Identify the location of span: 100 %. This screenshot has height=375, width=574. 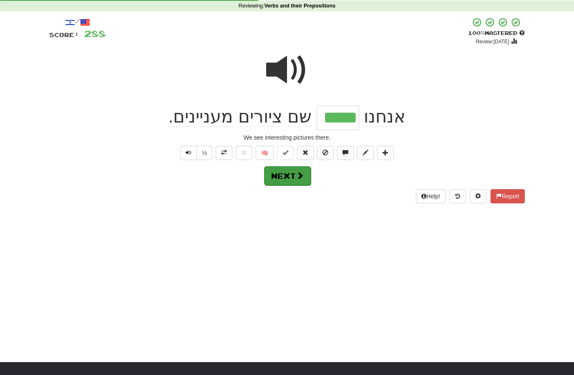
(476, 33).